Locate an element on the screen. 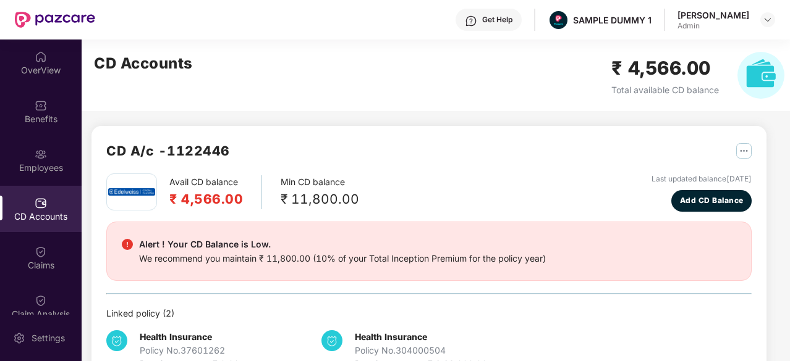 The width and height of the screenshot is (790, 361). img: svg+xml;base64,PHN2ZyBpZD0iQ0RfQWNjb3VudHMiIGRhdGEtbmFtZT0iQ0QgQWNjb3VudHMiIHhtbG5zPSJodHRwOi8vd3... is located at coordinates (41, 203).